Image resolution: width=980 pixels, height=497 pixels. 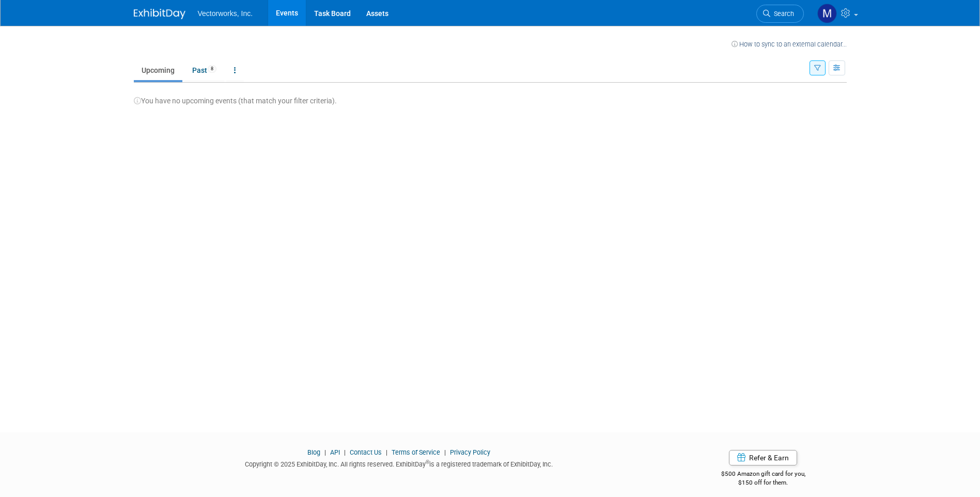 I want to click on span: Search, so click(x=782, y=14).